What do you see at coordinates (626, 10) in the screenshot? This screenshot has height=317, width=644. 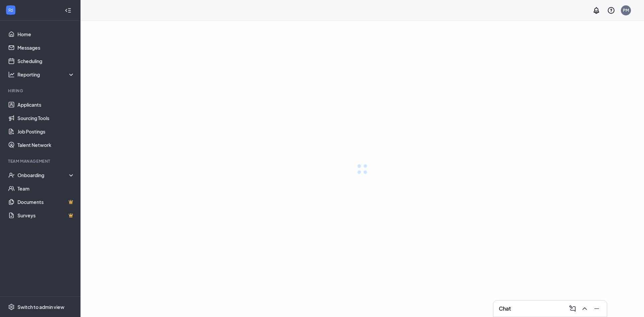 I see `div: PM` at bounding box center [626, 10].